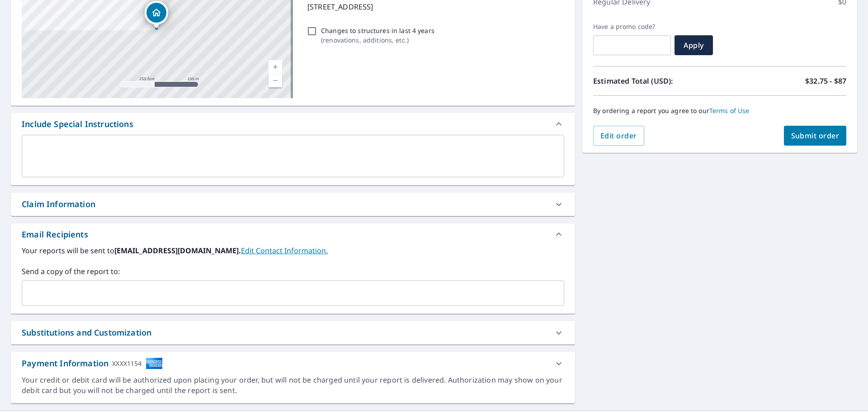  Describe the element at coordinates (719, 111) in the screenshot. I see `p: By ordering a report you agree to our` at that location.